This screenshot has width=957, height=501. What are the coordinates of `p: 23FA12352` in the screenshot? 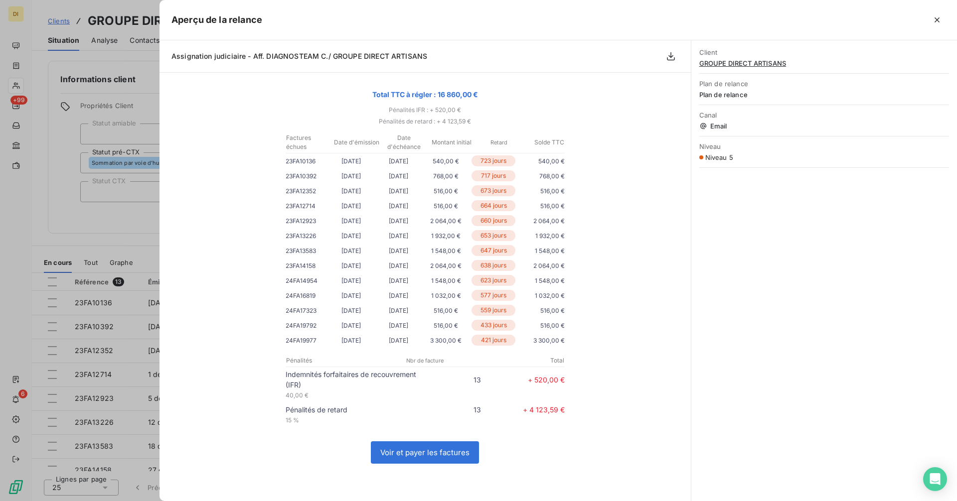 It's located at (306, 191).